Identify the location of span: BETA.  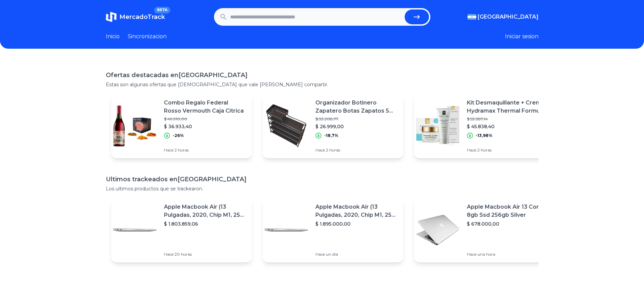
(162, 10).